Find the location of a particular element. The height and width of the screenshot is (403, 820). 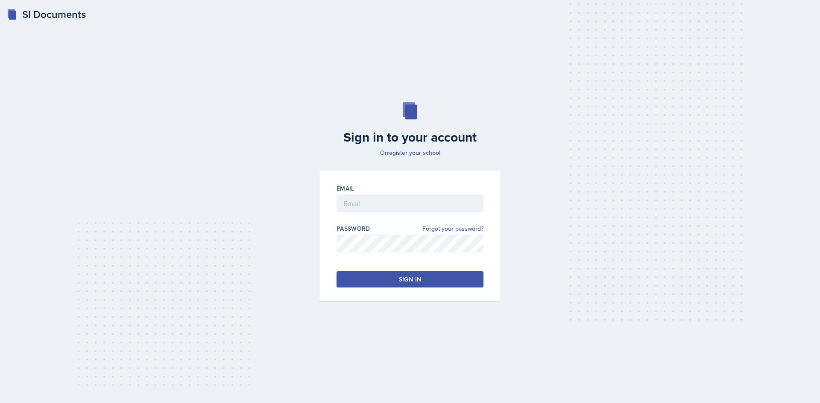

label: Email is located at coordinates (345, 189).